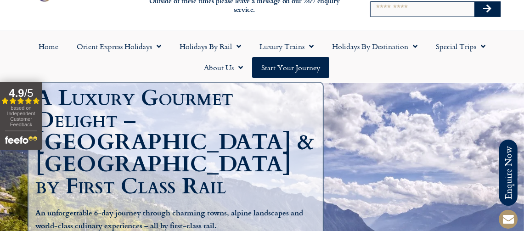  Describe the element at coordinates (291, 67) in the screenshot. I see `a: Start your Journey` at that location.